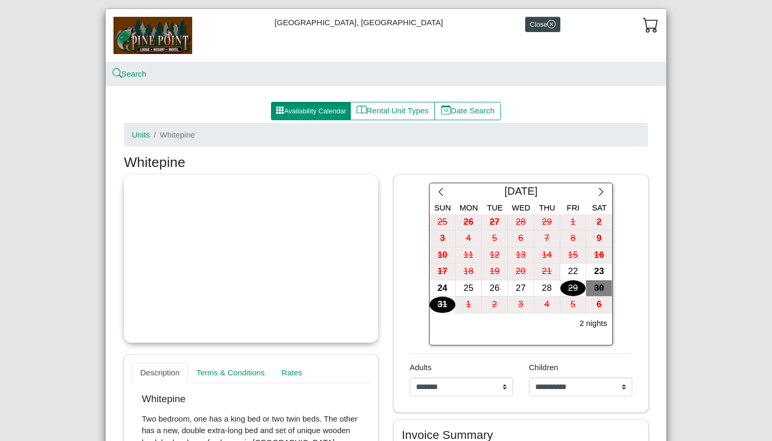 This screenshot has height=441, width=772. Describe the element at coordinates (467, 111) in the screenshot. I see `button: calendar dateDate Search` at that location.